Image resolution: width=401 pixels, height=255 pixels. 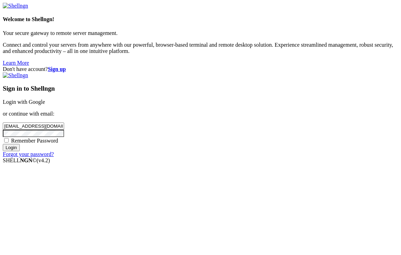 What do you see at coordinates (200, 69) in the screenshot?
I see `div: Don't have account?` at bounding box center [200, 69].